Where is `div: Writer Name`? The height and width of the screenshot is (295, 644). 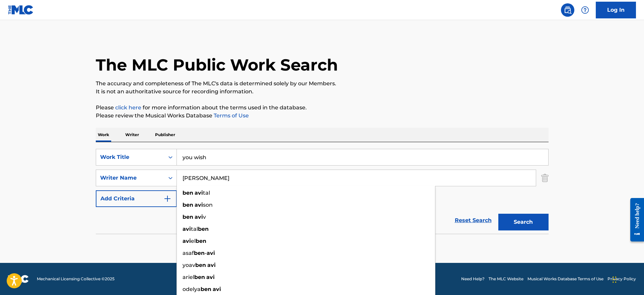 div: Writer Name is located at coordinates (131, 178).